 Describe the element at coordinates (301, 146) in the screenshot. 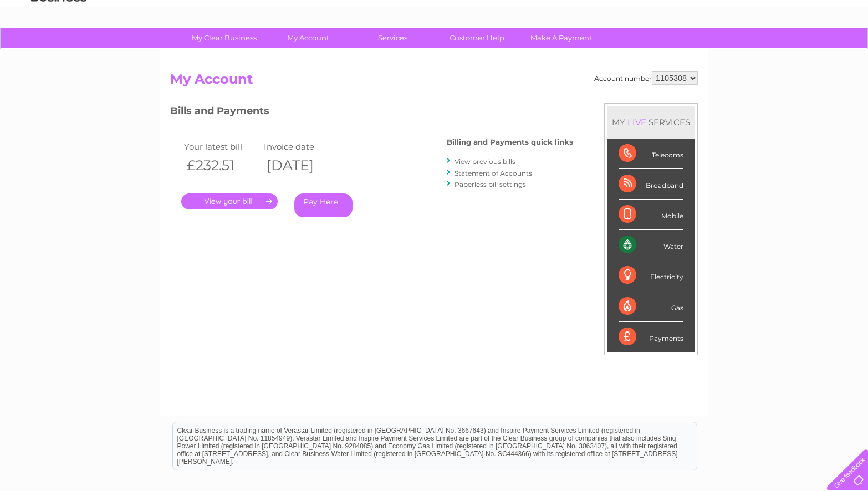

I see `td: Invoice date` at that location.